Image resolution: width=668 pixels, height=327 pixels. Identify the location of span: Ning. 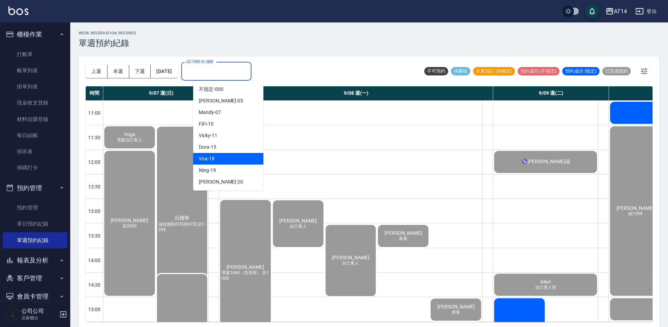
(204, 170).